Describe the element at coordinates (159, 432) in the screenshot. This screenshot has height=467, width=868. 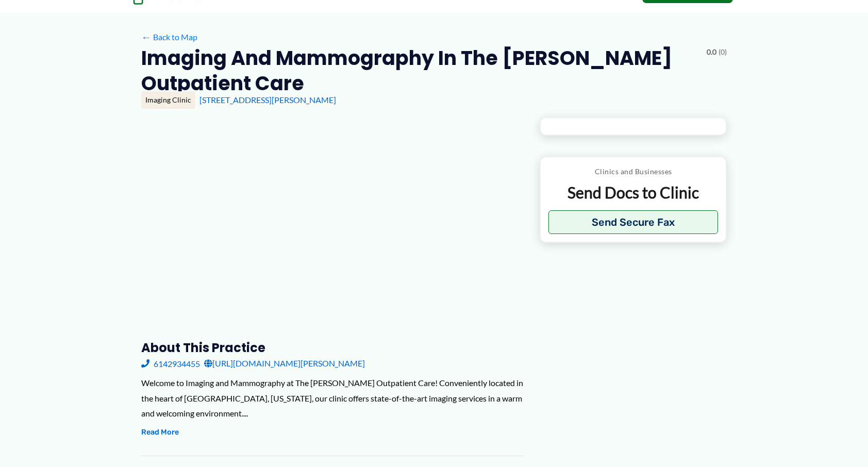
I see `button: Read More` at that location.